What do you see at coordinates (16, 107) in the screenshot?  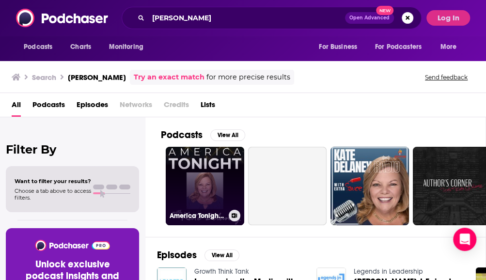 I see `span: All` at bounding box center [16, 107].